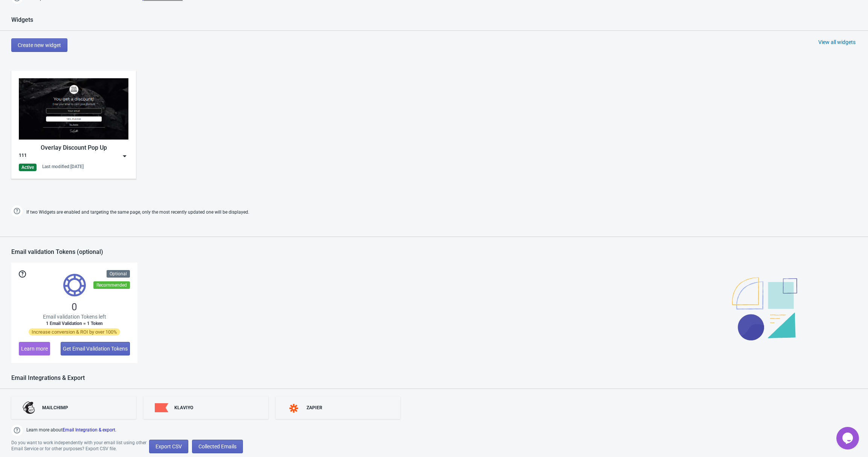 The width and height of the screenshot is (868, 457). I want to click on span: Create new widget, so click(39, 45).